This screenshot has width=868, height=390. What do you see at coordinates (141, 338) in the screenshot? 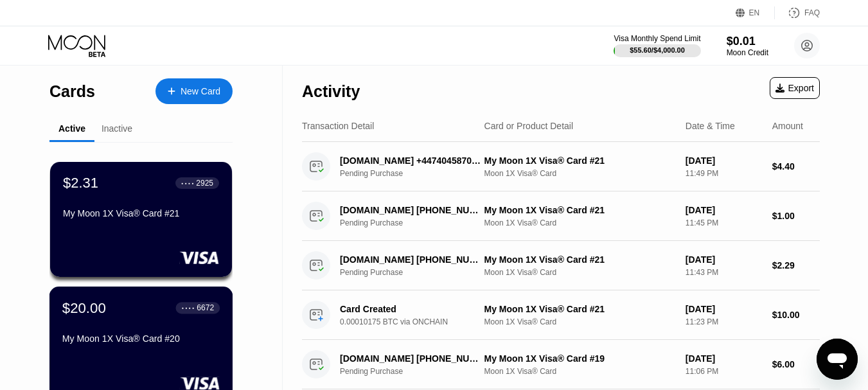
I see `div: My Moon 1X Visa® Card #20` at bounding box center [141, 338].